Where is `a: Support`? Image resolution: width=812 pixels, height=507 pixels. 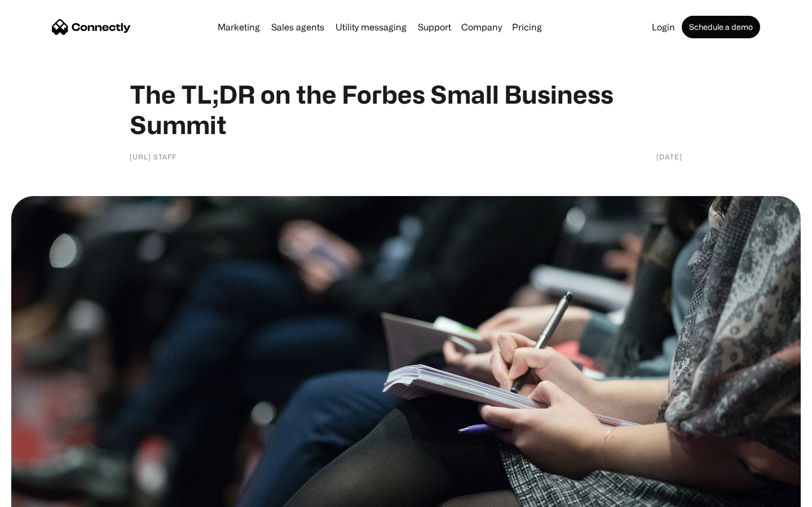 a: Support is located at coordinates (434, 27).